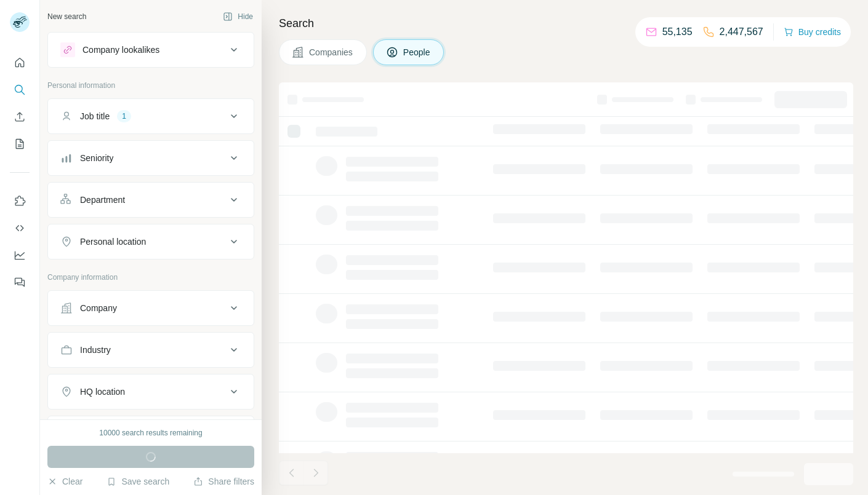 This screenshot has height=495, width=868. I want to click on button: Search, so click(20, 90).